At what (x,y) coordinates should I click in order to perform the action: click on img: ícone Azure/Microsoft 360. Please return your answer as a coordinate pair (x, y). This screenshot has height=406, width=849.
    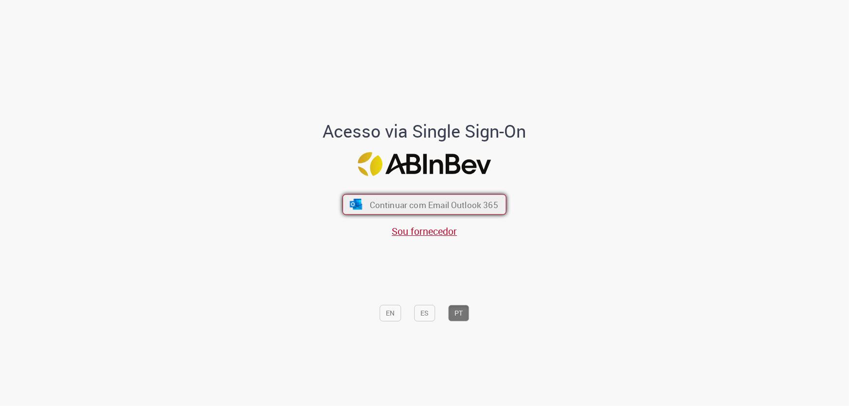
    Looking at the image, I should click on (356, 205).